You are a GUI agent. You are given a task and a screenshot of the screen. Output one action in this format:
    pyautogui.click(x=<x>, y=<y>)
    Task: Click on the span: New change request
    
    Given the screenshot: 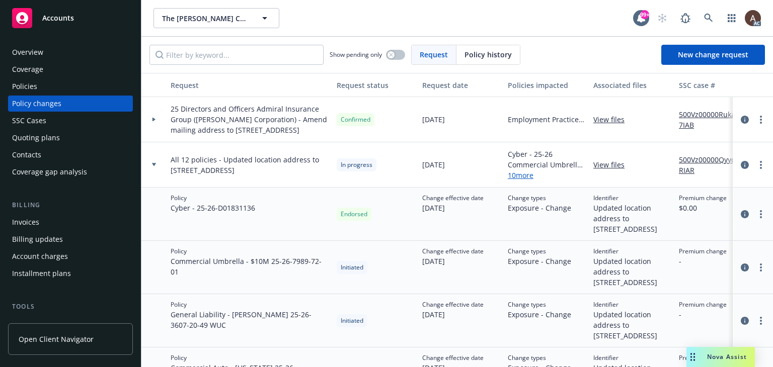 What is the action you would take?
    pyautogui.click(x=713, y=54)
    